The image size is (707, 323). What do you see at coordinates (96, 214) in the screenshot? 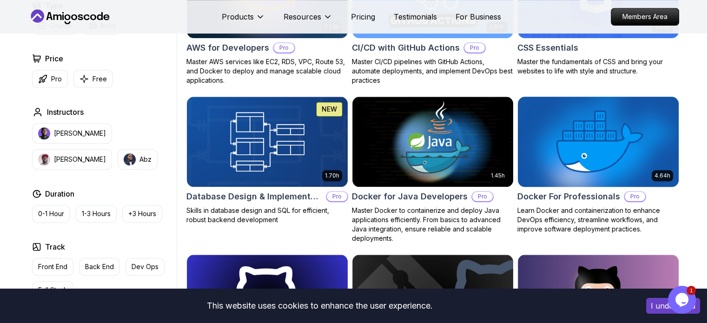
I see `p: 1-3 Hours` at bounding box center [96, 214].